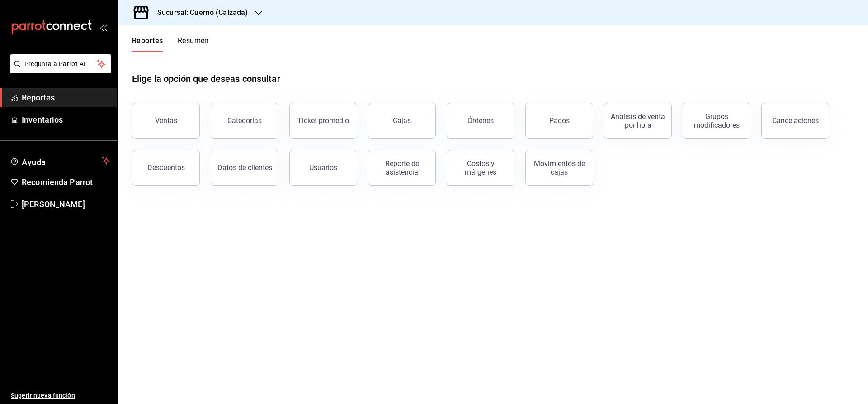 The image size is (868, 404). What do you see at coordinates (323, 167) in the screenshot?
I see `div: Usuarios` at bounding box center [323, 167].